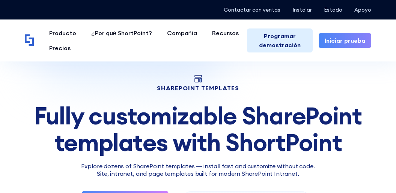 This screenshot has width=396, height=193. Describe the element at coordinates (345, 41) in the screenshot. I see `a: Iniciar prueba` at that location.